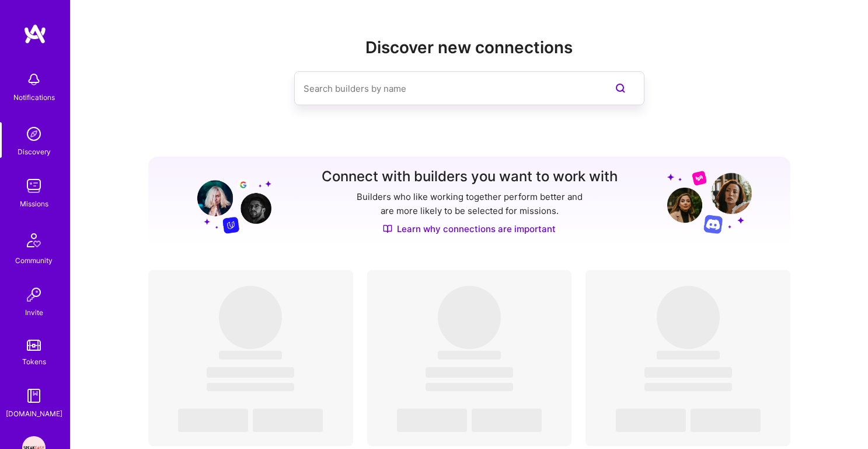 Image resolution: width=868 pixels, height=449 pixels. I want to click on i: icon SearchPurple, so click(620, 88).